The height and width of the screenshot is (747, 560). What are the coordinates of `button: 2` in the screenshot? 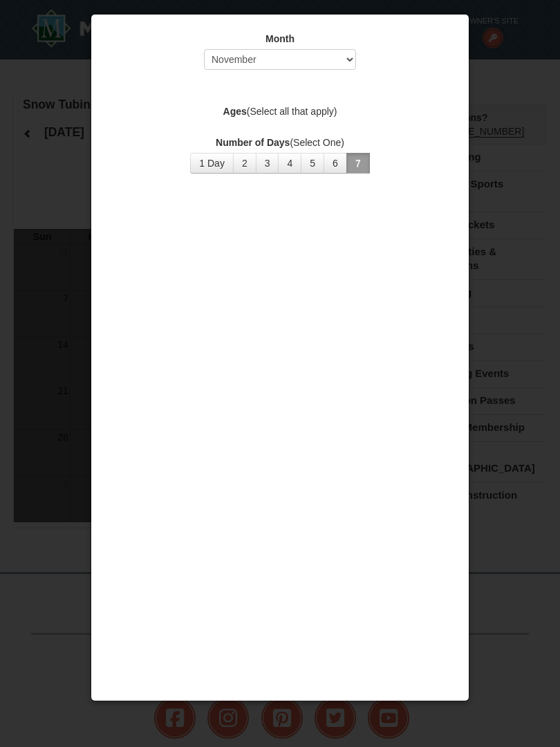 It's located at (245, 163).